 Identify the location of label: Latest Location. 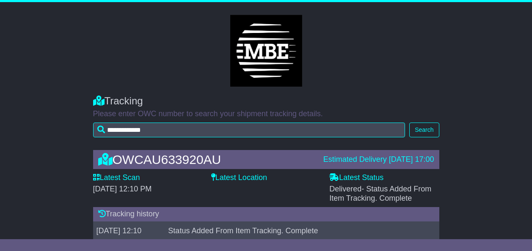
(239, 178).